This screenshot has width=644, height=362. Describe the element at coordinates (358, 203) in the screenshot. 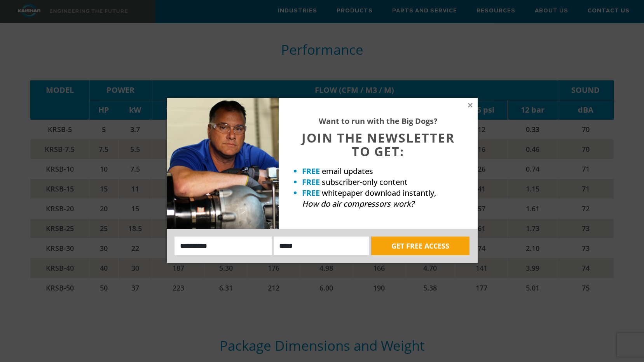

I see `em: How do air compressors work?` at that location.